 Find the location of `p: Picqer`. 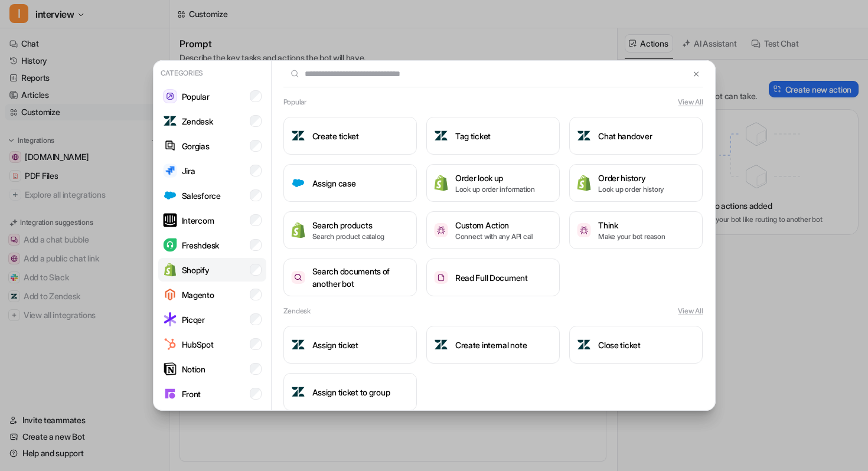

p: Picqer is located at coordinates (193, 319).